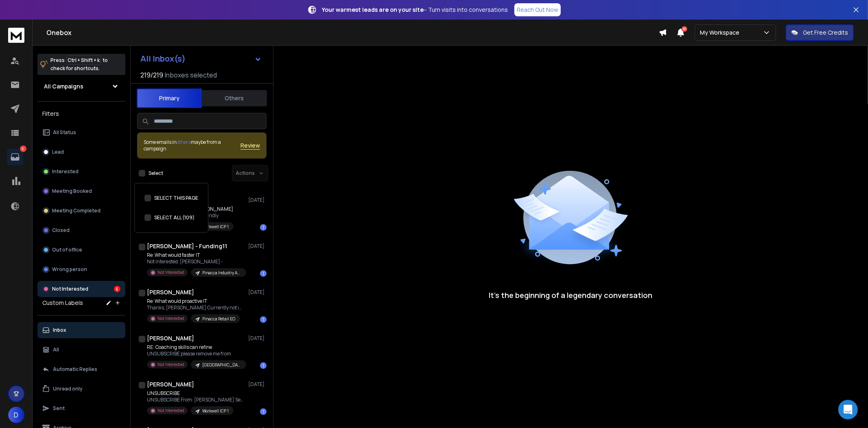 The image size is (868, 428). Describe the element at coordinates (68, 389) in the screenshot. I see `p: Unread only` at that location.